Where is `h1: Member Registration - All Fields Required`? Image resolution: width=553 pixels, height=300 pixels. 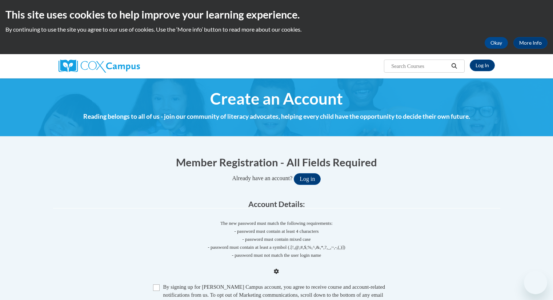 h1: Member Registration - All Fields Required is located at coordinates (277, 162).